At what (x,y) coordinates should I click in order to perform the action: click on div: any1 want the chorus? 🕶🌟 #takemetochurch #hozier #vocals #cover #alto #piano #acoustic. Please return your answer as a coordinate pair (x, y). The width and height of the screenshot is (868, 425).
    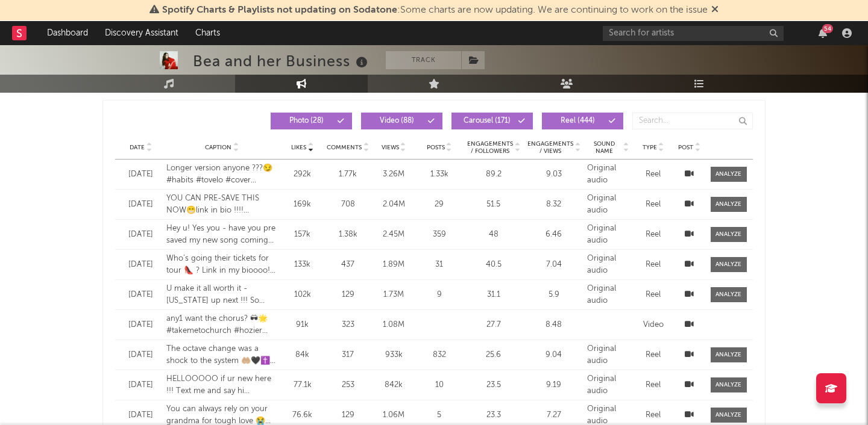
    Looking at the image, I should click on (222, 325).